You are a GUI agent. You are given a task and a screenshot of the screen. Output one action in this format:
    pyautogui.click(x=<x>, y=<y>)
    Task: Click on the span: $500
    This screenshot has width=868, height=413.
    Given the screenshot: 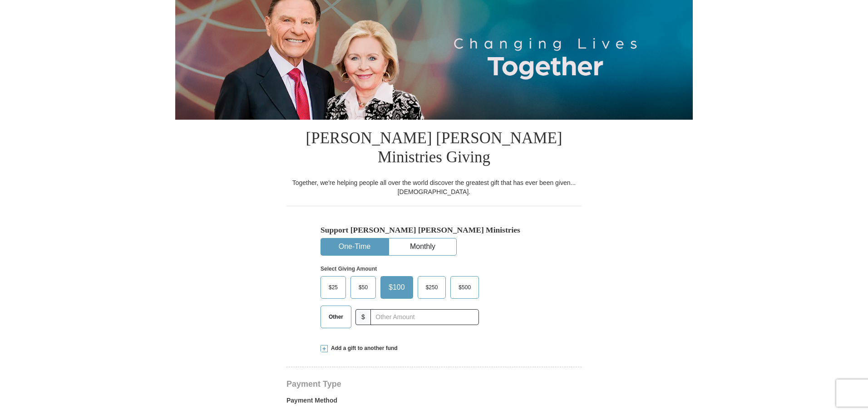 What is the action you would take?
    pyautogui.click(x=464, y=287)
    